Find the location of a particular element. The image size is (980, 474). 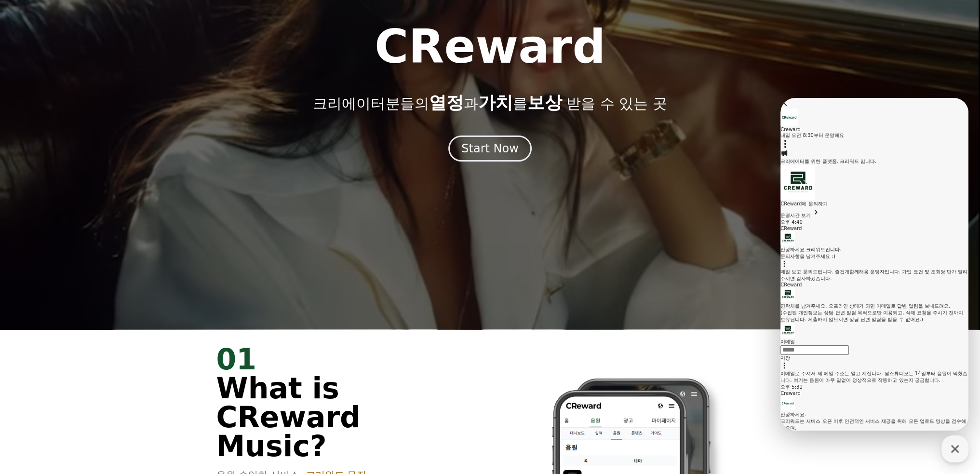

span: 가치 is located at coordinates (495, 102).